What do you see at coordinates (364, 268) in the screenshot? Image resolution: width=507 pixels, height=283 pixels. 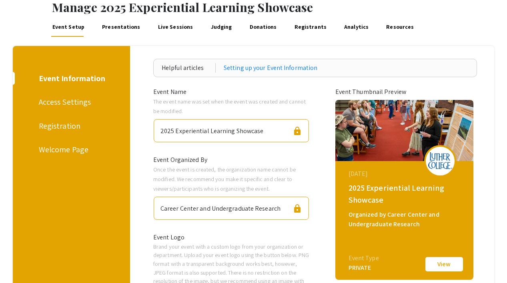 I see `div: PRIVATE` at bounding box center [364, 268].